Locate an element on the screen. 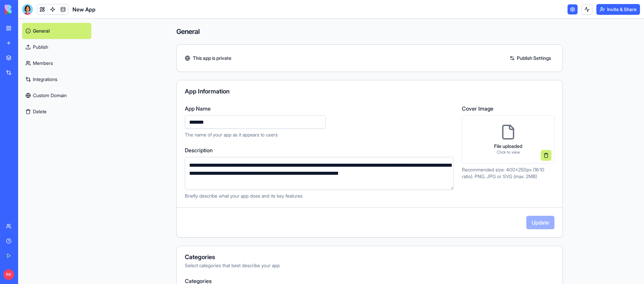 The width and height of the screenshot is (644, 284). label: Cover Image is located at coordinates (509, 108).